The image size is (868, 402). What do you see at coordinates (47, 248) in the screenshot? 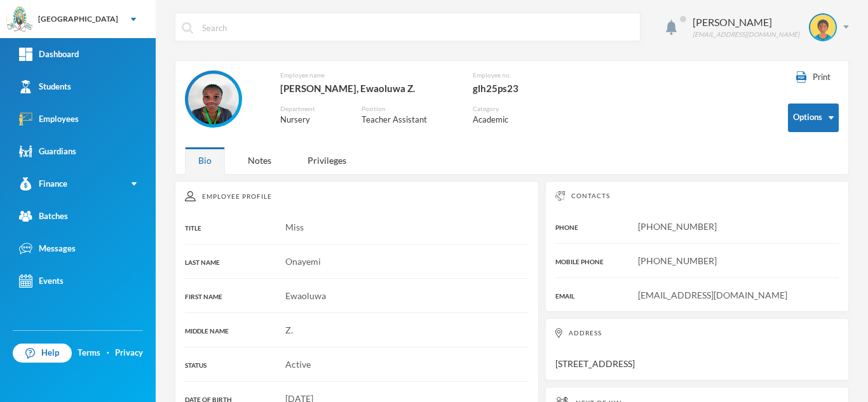
I see `div: Messages` at bounding box center [47, 248].